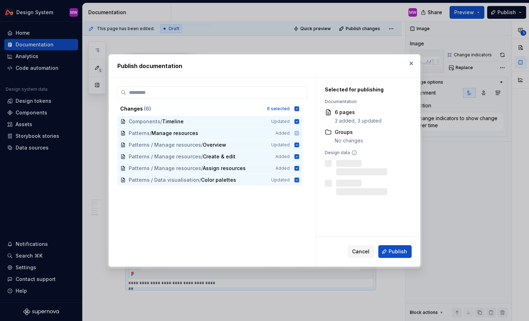 The width and height of the screenshot is (529, 321). What do you see at coordinates (349, 132) in the screenshot?
I see `div: Groups` at bounding box center [349, 132].